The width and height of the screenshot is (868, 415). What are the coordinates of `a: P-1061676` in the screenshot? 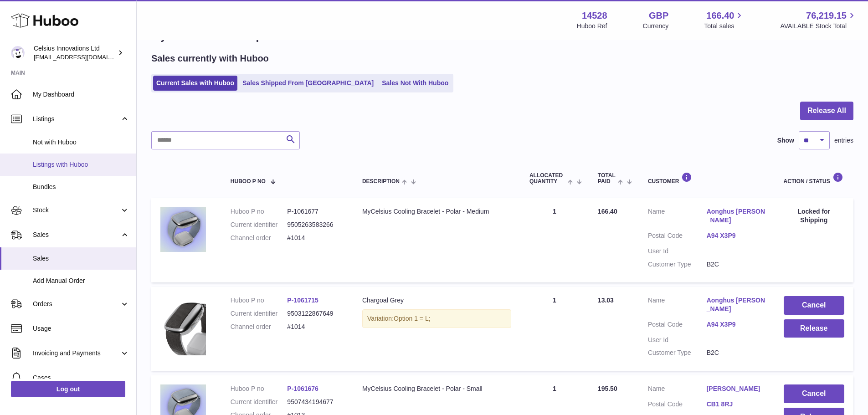 It's located at (302, 388).